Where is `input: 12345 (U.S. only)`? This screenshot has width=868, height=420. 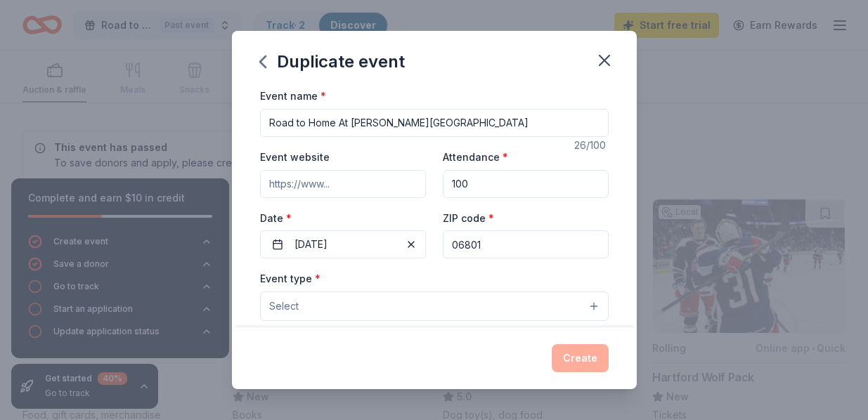
input: 12345 (U.S. only) is located at coordinates (525, 244).